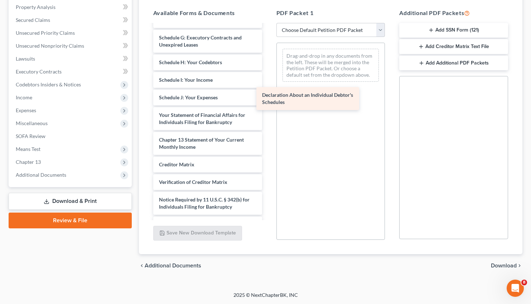  Describe the element at coordinates (454, 30) in the screenshot. I see `button: Add SSN Form (121)` at that location.